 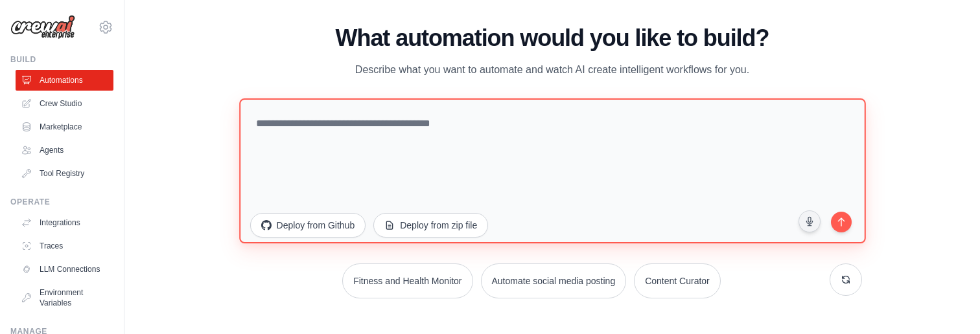 What do you see at coordinates (43, 27) in the screenshot?
I see `img: Logo` at bounding box center [43, 27].